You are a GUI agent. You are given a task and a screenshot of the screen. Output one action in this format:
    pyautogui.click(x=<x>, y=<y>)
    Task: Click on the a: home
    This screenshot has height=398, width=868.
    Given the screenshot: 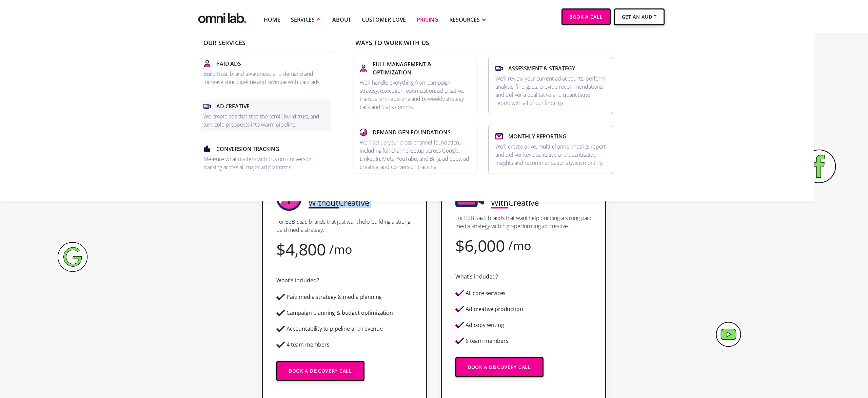 What is the action you would take?
    pyautogui.click(x=222, y=17)
    